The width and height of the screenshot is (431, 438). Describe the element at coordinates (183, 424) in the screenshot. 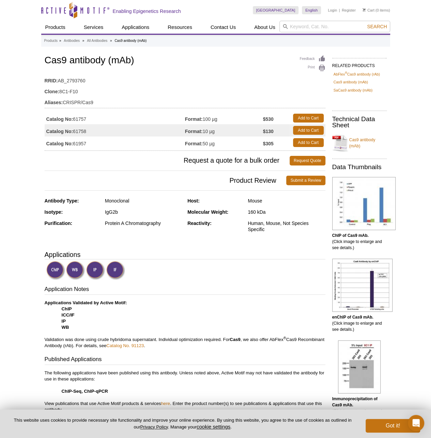

I see `p: This website uses cookies to provide necessary site functionality and improve your online experie...` at that location.